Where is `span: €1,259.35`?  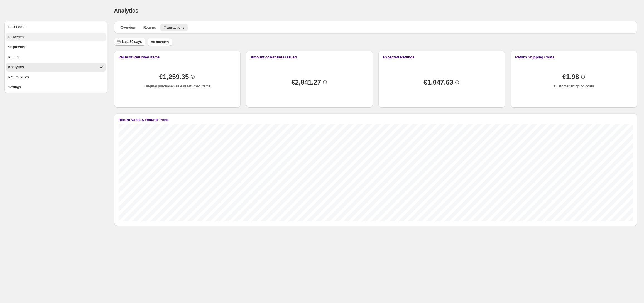
span: €1,259.35 is located at coordinates (174, 77).